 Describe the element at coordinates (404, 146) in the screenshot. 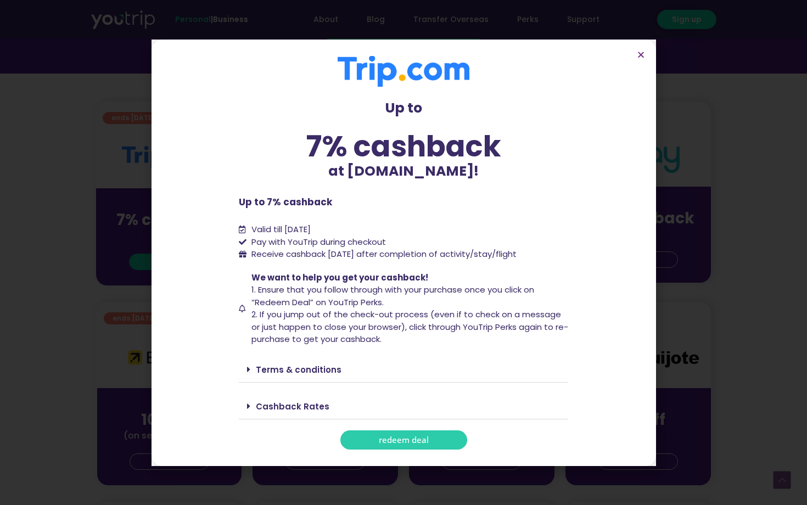

I see `div: 7% cashback` at that location.